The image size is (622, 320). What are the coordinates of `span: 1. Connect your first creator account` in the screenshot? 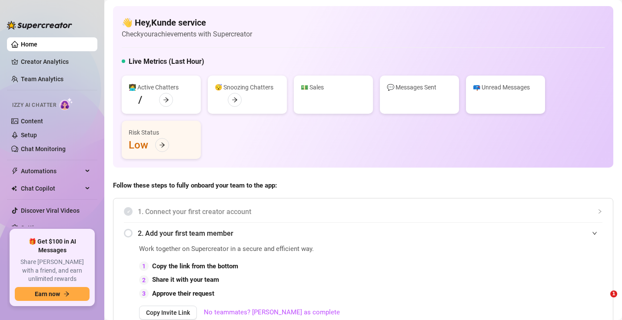 It's located at (370, 212).